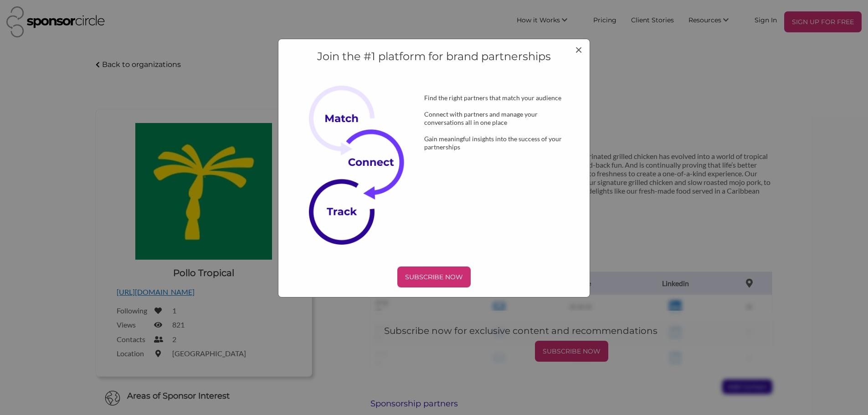  I want to click on h4: Join the #1 platform for brand partnerships, so click(433, 56).